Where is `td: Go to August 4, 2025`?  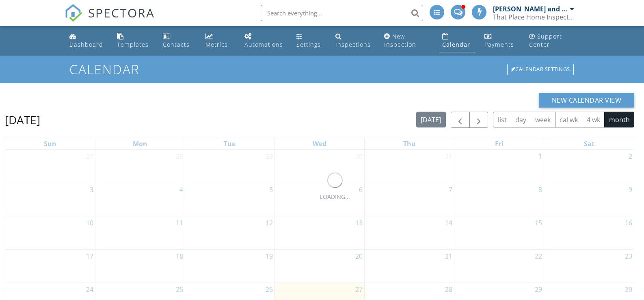
td: Go to August 4, 2025 is located at coordinates (139, 200).